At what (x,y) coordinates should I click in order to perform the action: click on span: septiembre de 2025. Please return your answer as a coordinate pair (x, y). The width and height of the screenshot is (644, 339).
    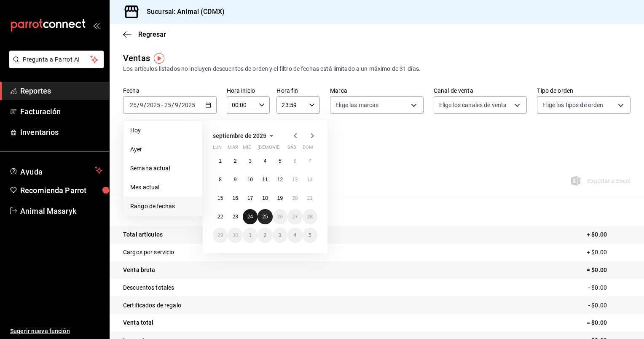
    Looking at the image, I should click on (239, 136).